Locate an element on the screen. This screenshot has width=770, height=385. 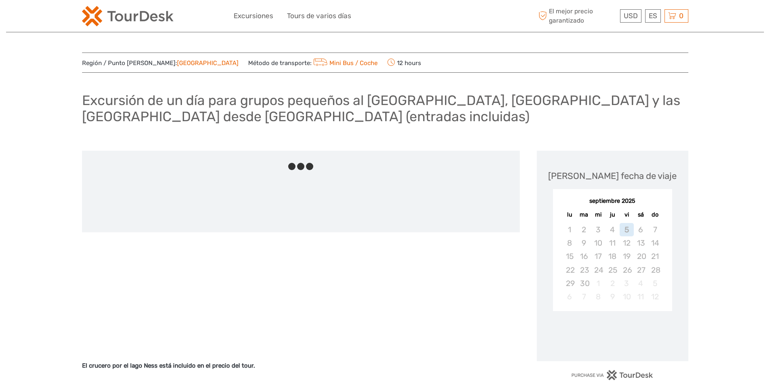
div: Not available domingo, 12 de octubre de 2025 is located at coordinates (655, 297).